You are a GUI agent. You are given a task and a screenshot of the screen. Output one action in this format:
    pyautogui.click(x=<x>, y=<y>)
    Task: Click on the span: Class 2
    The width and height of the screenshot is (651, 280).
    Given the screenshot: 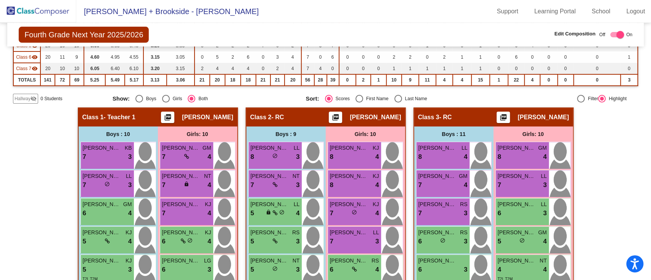 What is the action you would take?
    pyautogui.click(x=261, y=117)
    